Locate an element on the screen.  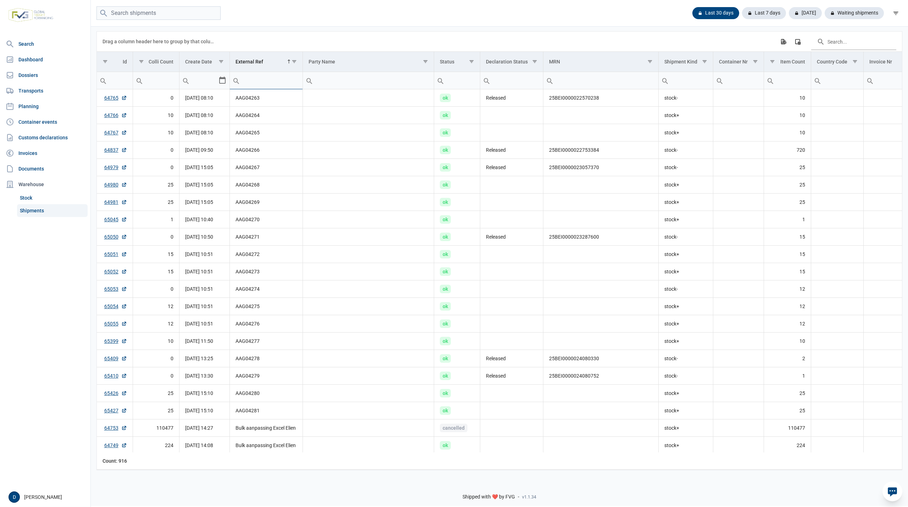
a: 65410 is located at coordinates (116, 376).